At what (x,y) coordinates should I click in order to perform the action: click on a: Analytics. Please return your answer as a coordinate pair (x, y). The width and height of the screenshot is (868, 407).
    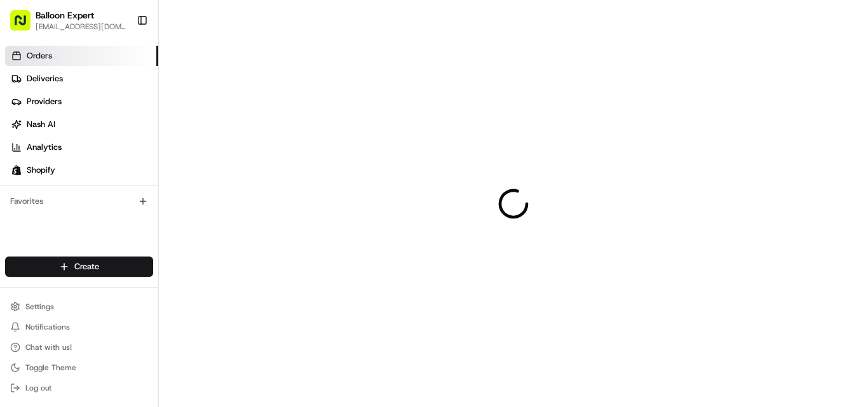
    Looking at the image, I should click on (81, 148).